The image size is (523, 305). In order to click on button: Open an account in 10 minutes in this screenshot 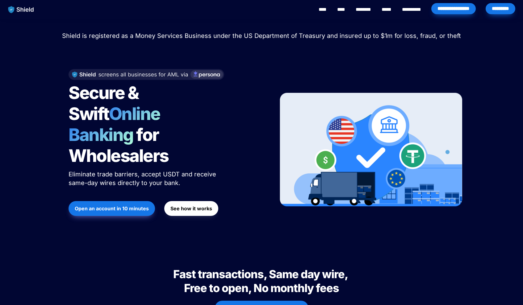, I will do `click(112, 209)`.